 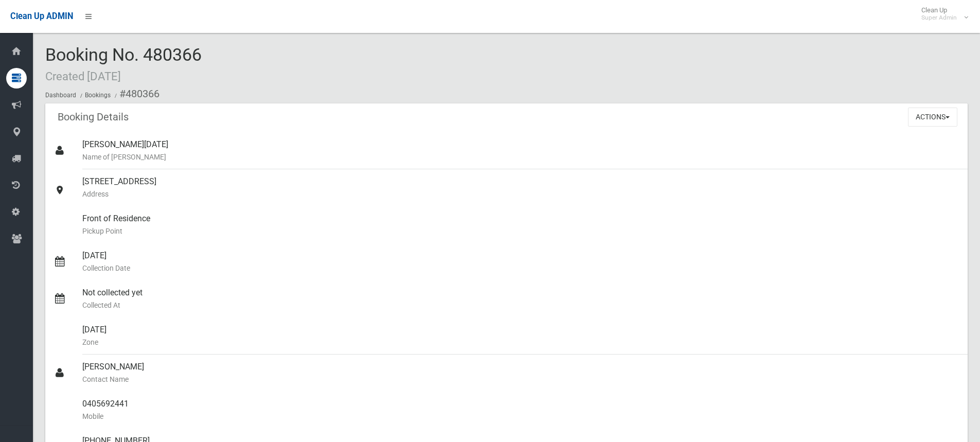 I want to click on a: Bookings, so click(x=98, y=95).